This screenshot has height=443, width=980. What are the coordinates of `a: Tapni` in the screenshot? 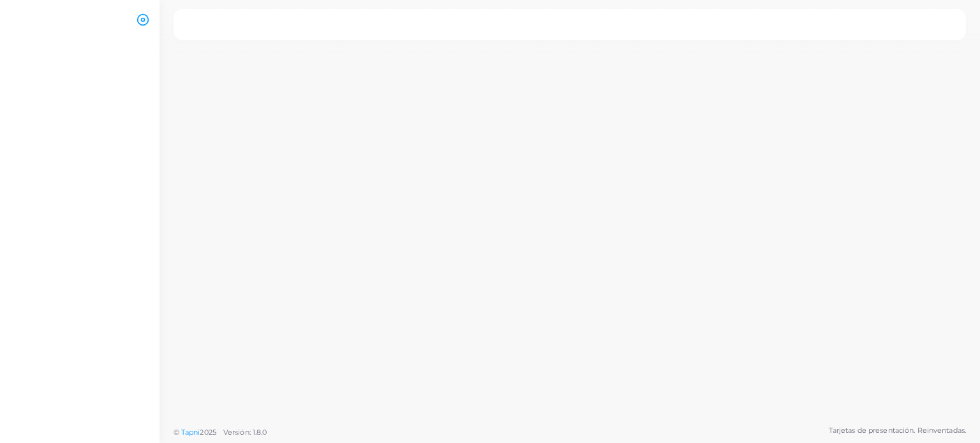 It's located at (191, 432).